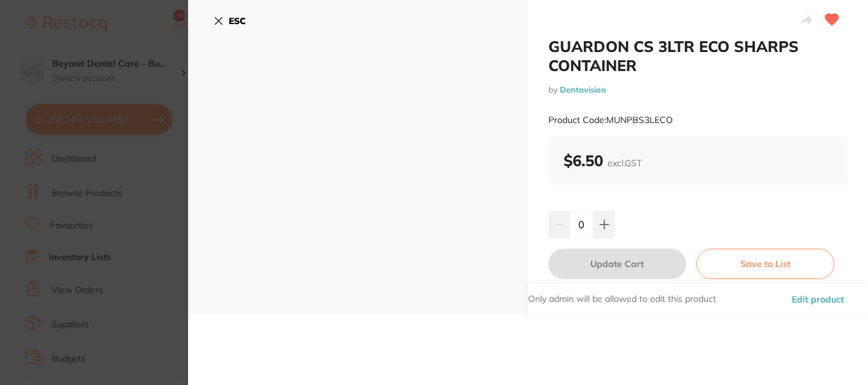 The height and width of the screenshot is (385, 868). What do you see at coordinates (765, 264) in the screenshot?
I see `button: Save to List` at bounding box center [765, 264].